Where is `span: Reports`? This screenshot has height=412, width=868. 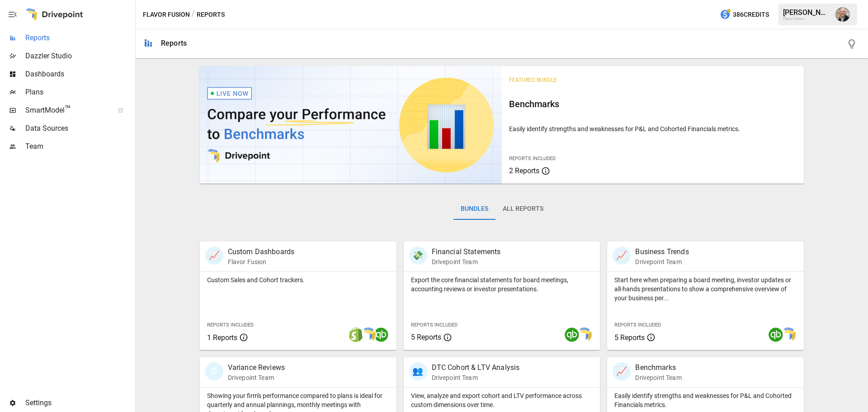
span: Reports is located at coordinates (79, 38).